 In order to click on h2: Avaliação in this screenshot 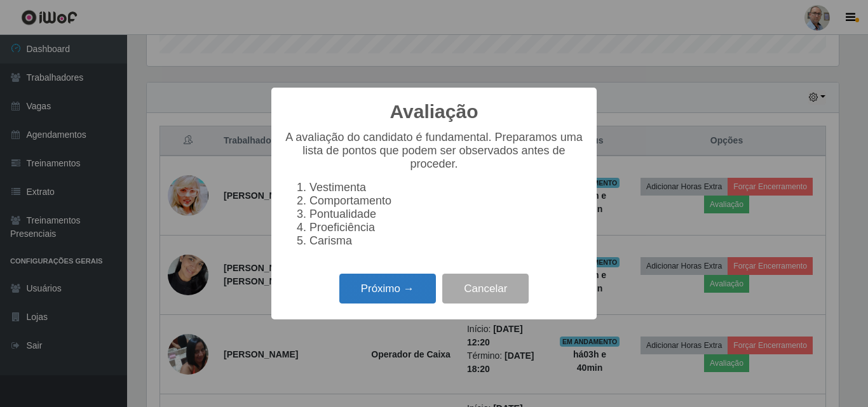, I will do `click(434, 111)`.